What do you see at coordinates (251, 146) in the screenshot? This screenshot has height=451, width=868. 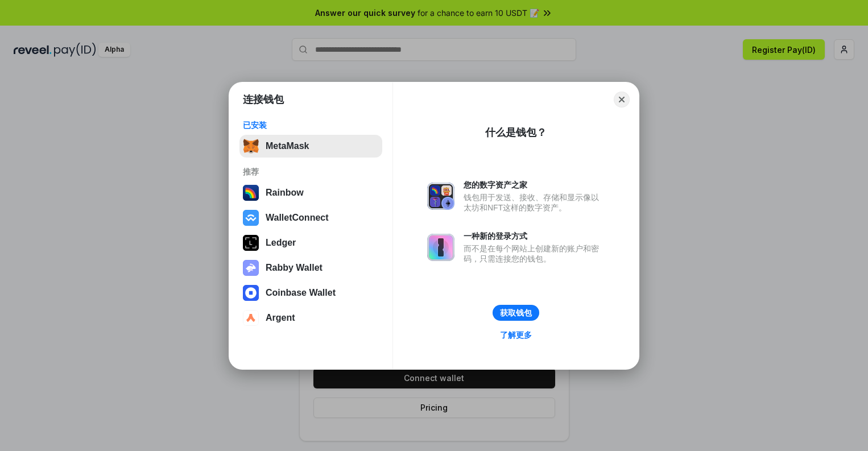 I see `img: svg+xml,%3Csvg%20fill%3D%22none%22%20height%3D%2233%22%20viewBox%3D%220%200%2035%2033%22%20width%...` at bounding box center [251, 146].